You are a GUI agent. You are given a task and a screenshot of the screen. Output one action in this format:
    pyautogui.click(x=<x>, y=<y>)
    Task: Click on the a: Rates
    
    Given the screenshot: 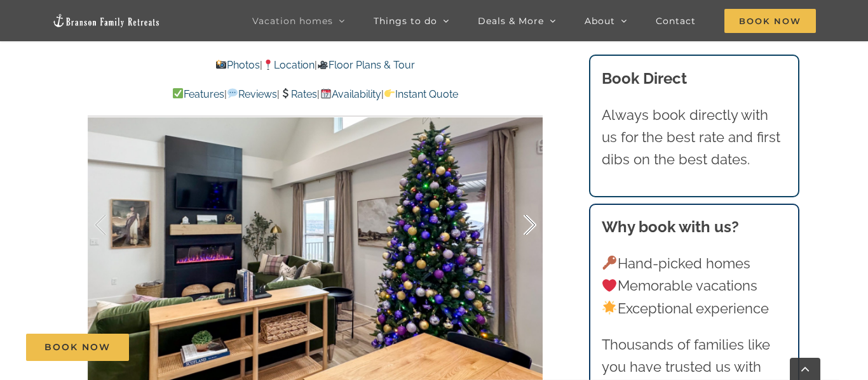 What is the action you would take?
    pyautogui.click(x=298, y=94)
    